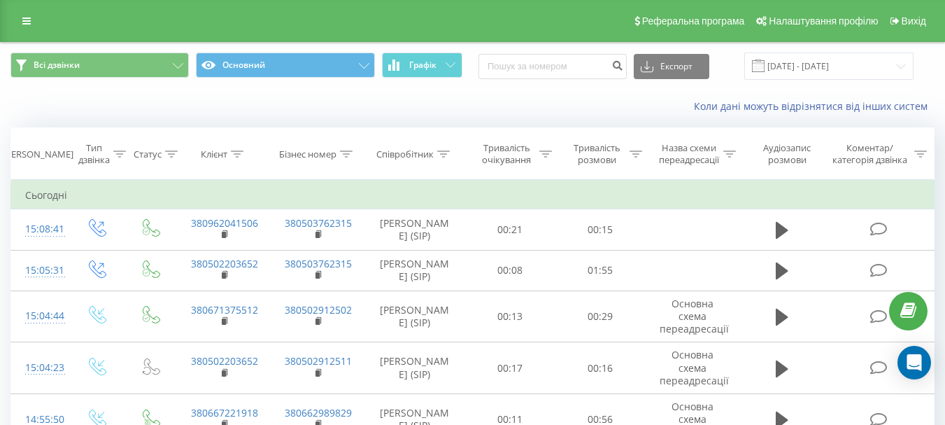  What do you see at coordinates (405, 154) in the screenshot?
I see `div: Співробітник` at bounding box center [405, 154].